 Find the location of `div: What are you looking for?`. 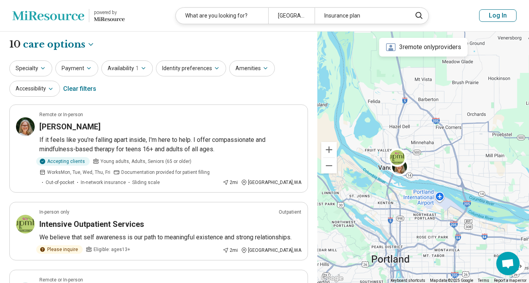

div: What are you looking for? is located at coordinates (222, 16).